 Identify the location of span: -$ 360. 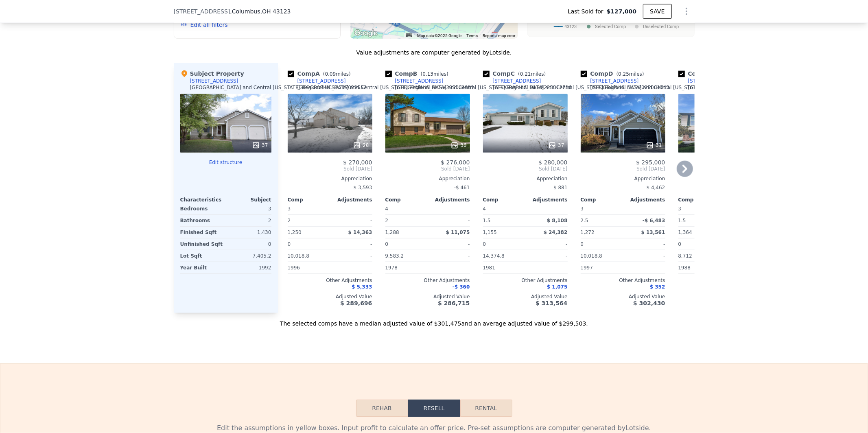
(461, 287).